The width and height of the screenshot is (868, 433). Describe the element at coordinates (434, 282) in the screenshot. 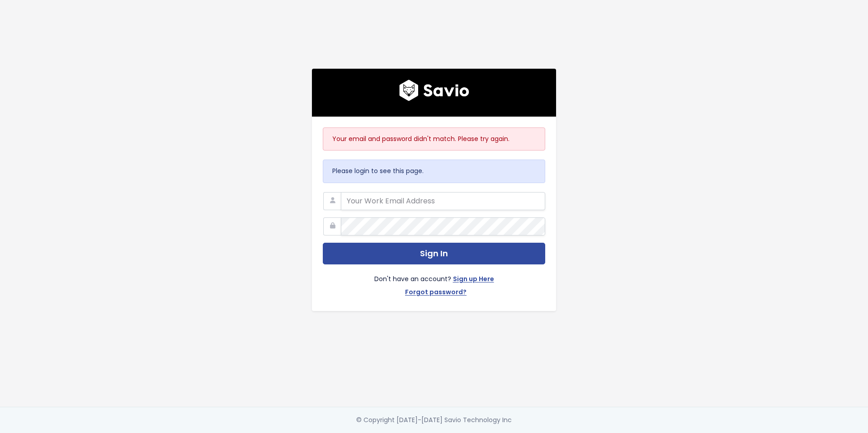

I see `div: Don't have an account?` at that location.